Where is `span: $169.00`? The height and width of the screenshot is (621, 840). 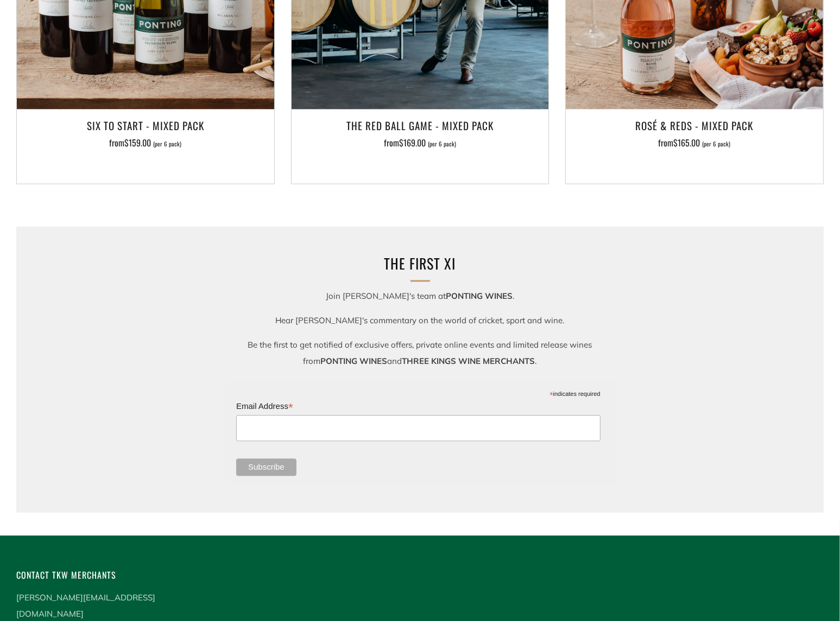
span: $169.00 is located at coordinates (412, 143).